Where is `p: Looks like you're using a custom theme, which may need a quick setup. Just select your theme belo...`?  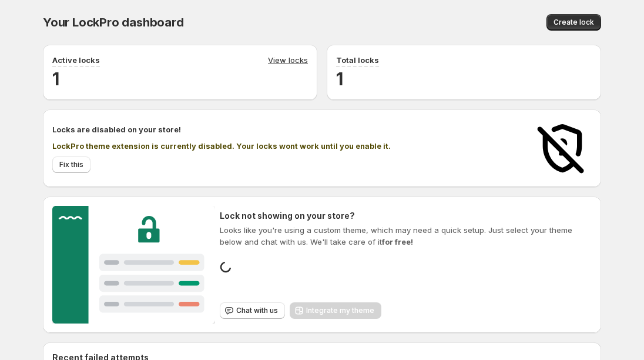
p: Looks like you're using a custom theme, which may need a quick setup. Just select your theme belo... is located at coordinates (406, 236).